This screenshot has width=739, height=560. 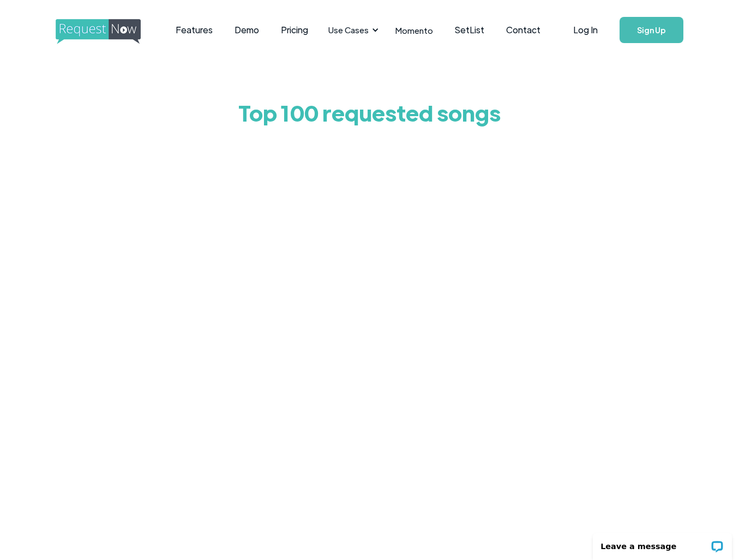 I want to click on a: Log In, so click(x=585, y=30).